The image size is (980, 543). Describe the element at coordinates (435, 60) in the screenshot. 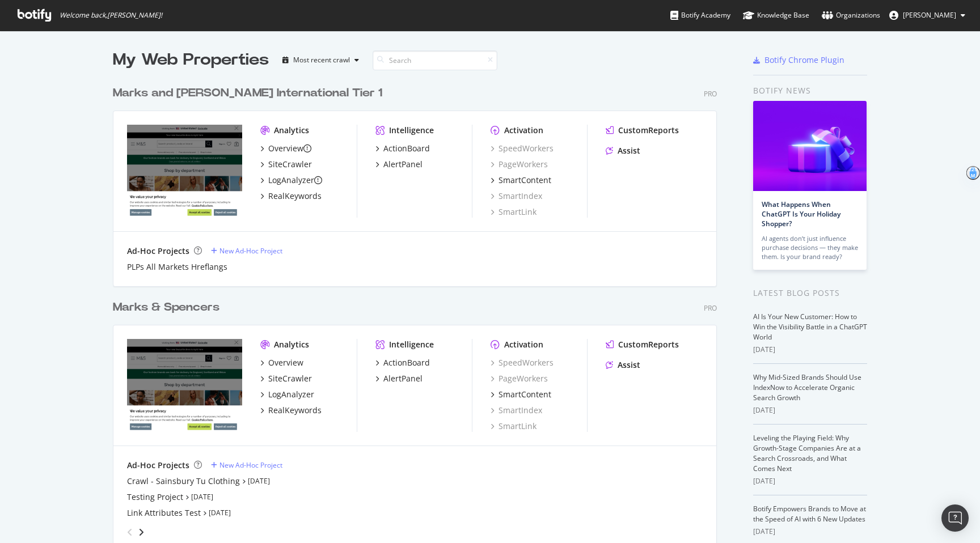

I see `input: Search` at that location.